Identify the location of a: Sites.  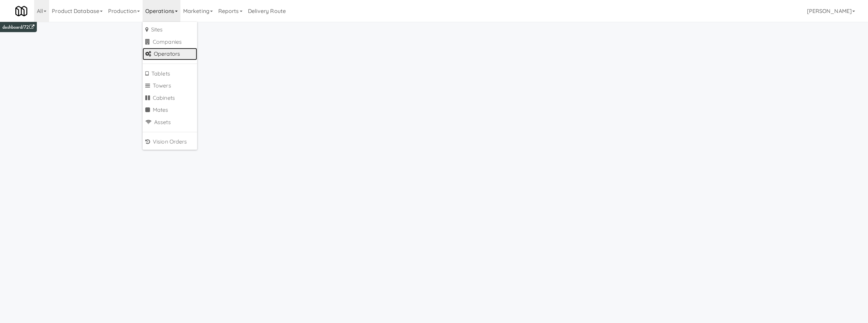
(170, 30).